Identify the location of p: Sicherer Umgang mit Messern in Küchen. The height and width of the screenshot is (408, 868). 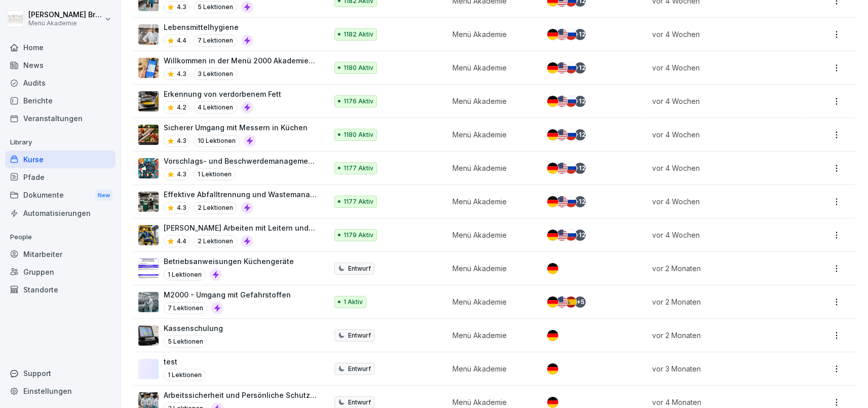
(235, 128).